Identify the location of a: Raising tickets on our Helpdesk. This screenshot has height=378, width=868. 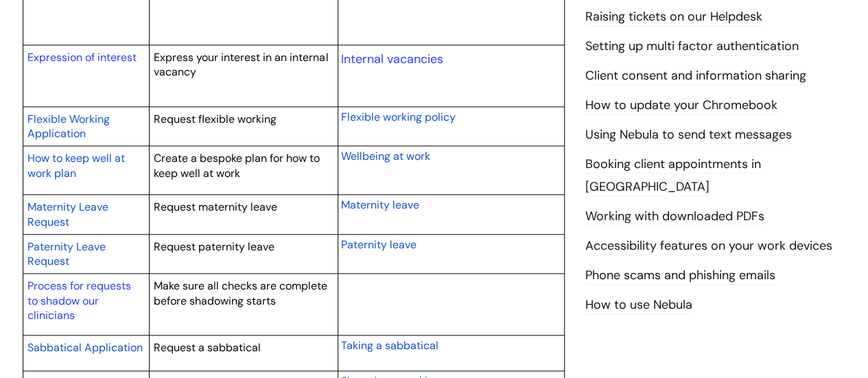
(674, 17).